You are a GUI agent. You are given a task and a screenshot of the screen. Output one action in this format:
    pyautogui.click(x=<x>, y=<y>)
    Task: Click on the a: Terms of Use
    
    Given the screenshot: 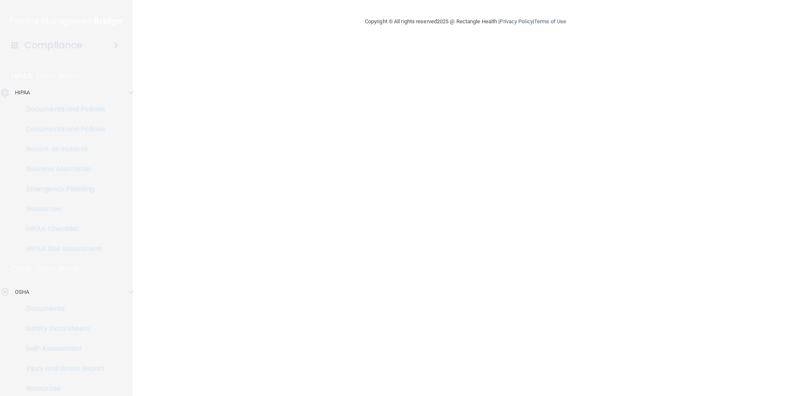 What is the action you would take?
    pyautogui.click(x=550, y=21)
    